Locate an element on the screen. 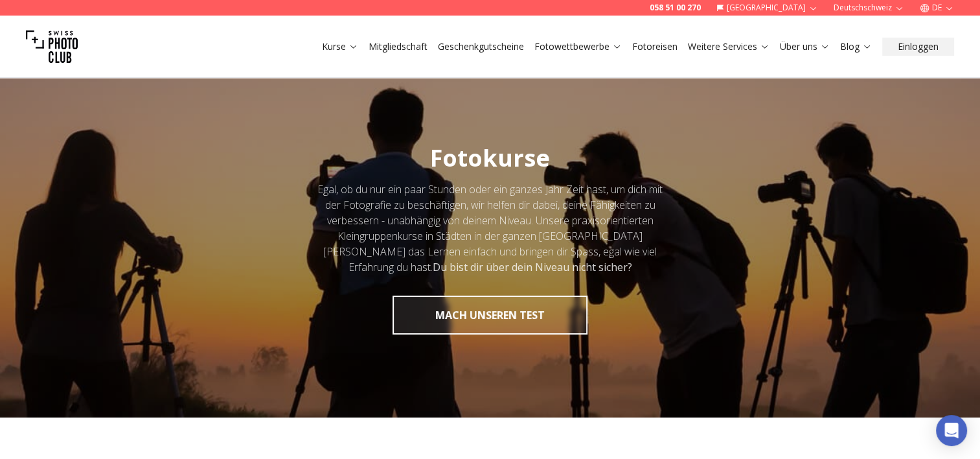 This screenshot has height=459, width=980. strong: Du bist dir über dein Niveau nicht sicher? is located at coordinates (533, 267).